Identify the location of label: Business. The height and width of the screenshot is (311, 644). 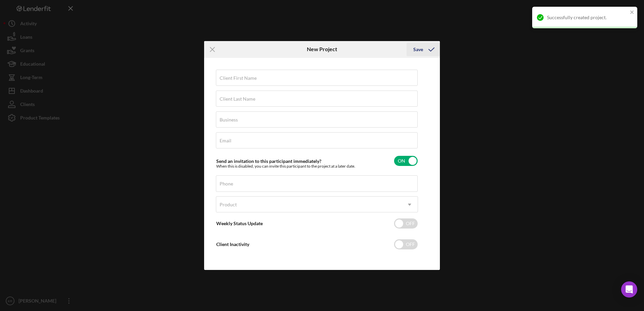
(228, 120).